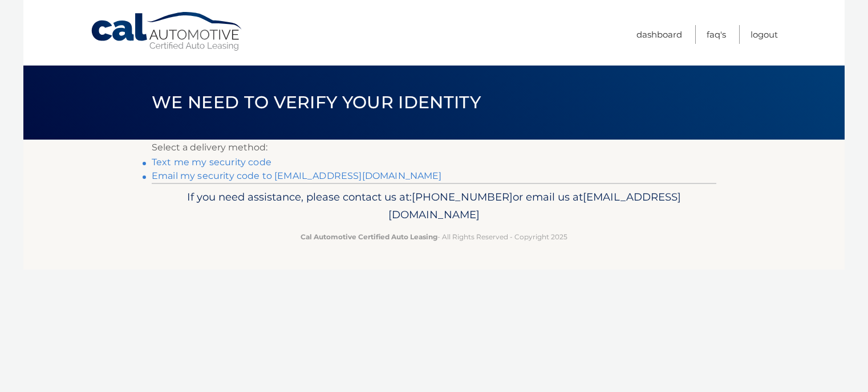 This screenshot has height=392, width=868. Describe the element at coordinates (434, 237) in the screenshot. I see `p: - All Rights Reserved - Copyright 2025` at that location.